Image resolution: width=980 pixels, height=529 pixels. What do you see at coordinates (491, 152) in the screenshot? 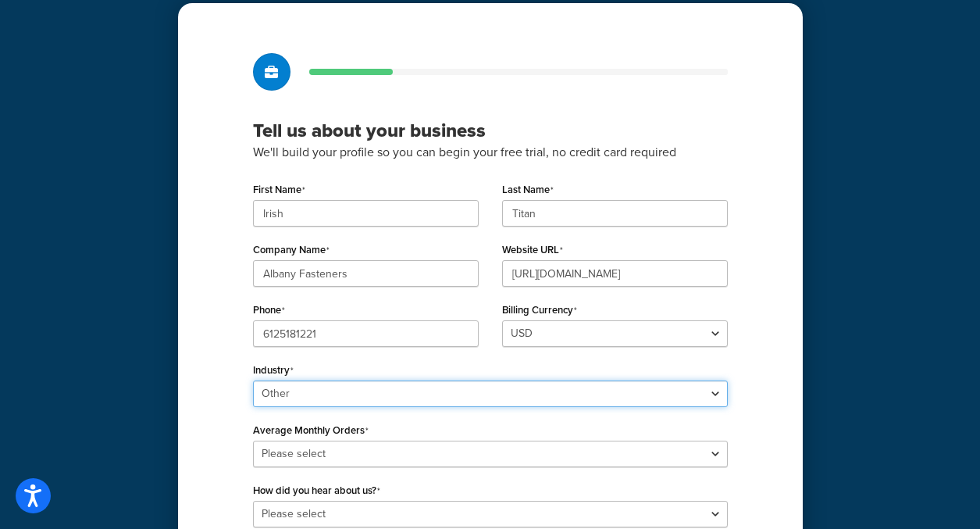
I see `p: We'll build your profile so you can begin your free trial, no credit card required` at bounding box center [491, 152].